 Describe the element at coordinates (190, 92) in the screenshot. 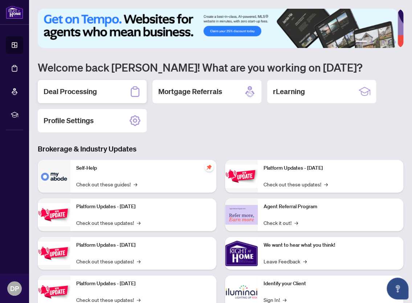

I see `h2: Mortgage Referrals` at that location.